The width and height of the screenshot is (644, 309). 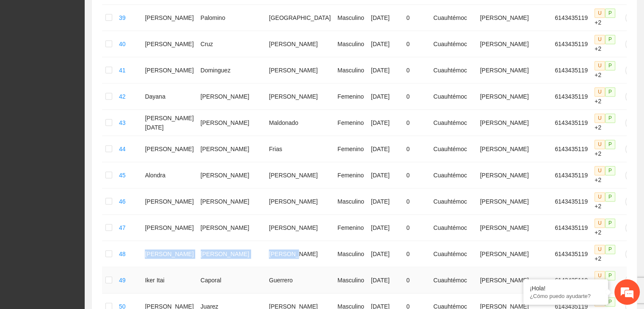 What do you see at coordinates (168, 97) in the screenshot?
I see `td: Dayana` at bounding box center [168, 97].